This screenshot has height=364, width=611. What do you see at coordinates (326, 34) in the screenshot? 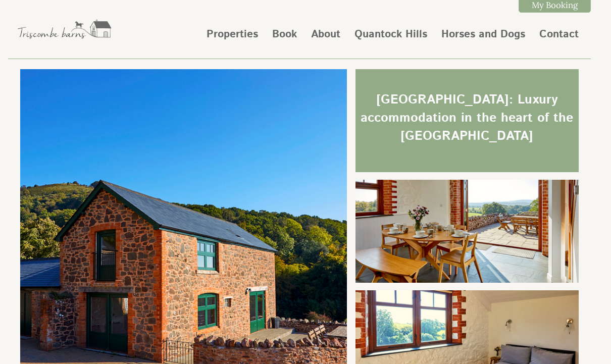
I see `a: About` at bounding box center [326, 34].